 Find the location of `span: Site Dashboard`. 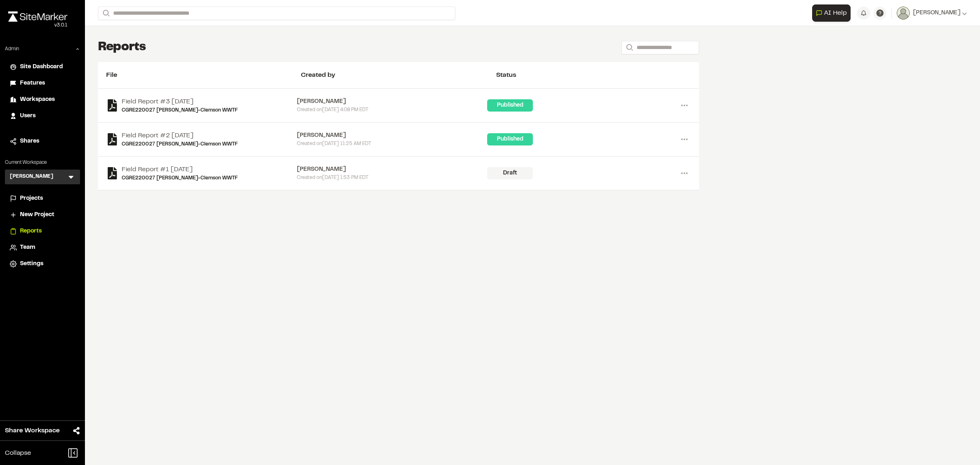

span: Site Dashboard is located at coordinates (41, 67).